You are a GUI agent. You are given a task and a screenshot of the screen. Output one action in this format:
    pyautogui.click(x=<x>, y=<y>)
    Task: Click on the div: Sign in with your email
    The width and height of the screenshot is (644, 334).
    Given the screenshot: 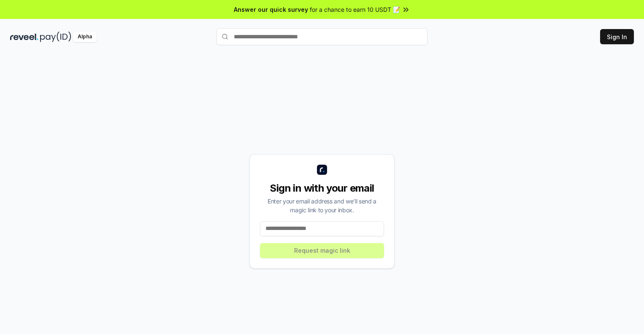 What is the action you would take?
    pyautogui.click(x=322, y=188)
    